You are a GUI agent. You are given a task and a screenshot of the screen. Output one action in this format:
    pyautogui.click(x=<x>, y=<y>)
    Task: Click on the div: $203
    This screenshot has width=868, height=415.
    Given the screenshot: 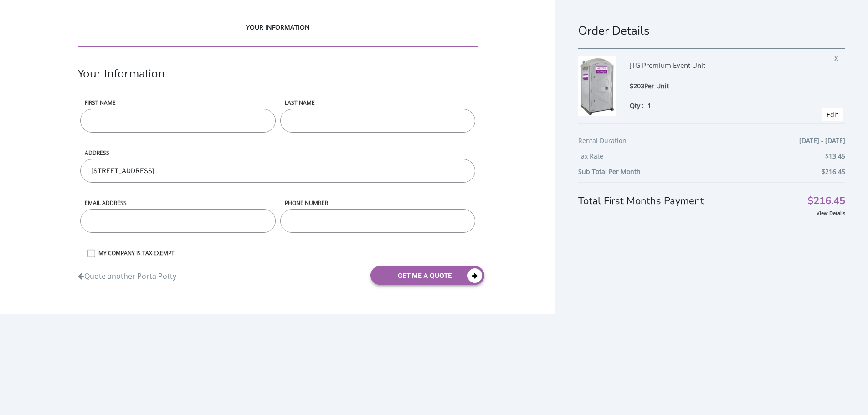 What is the action you would take?
    pyautogui.click(x=719, y=86)
    